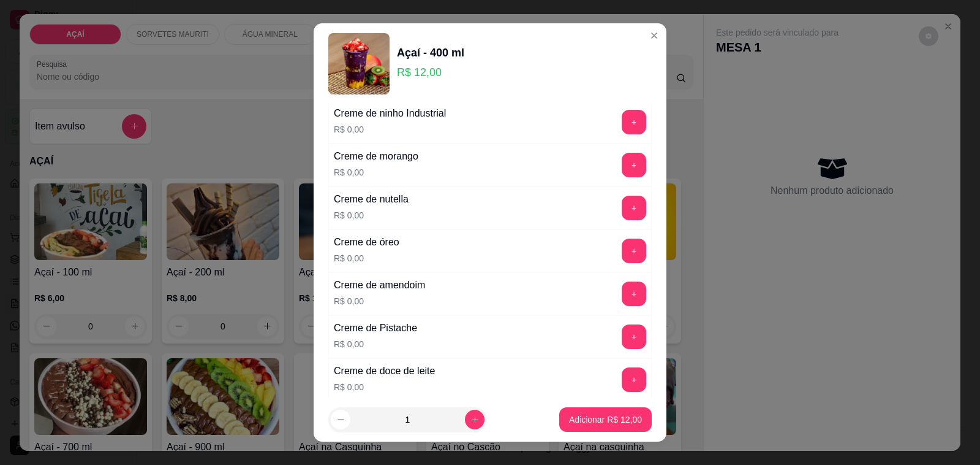  I want to click on div: Creme de nutella, so click(372, 199).